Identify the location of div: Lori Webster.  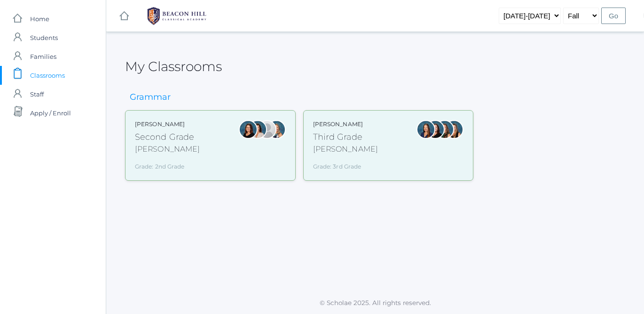
(426, 129).